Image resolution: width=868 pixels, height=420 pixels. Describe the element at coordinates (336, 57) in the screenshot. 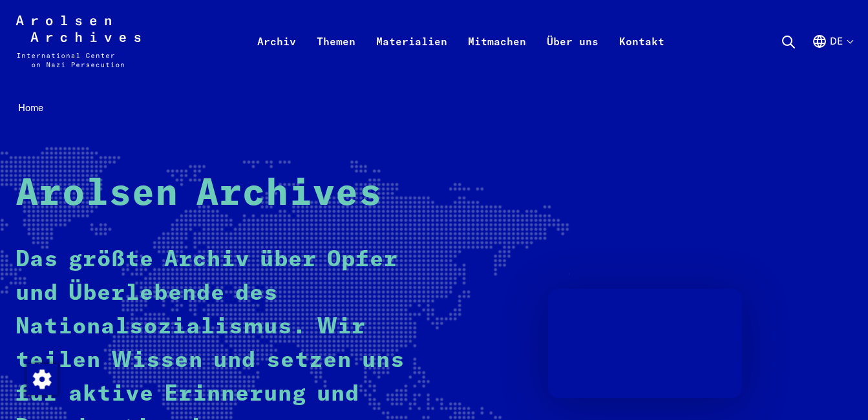

I see `a: Themen` at that location.